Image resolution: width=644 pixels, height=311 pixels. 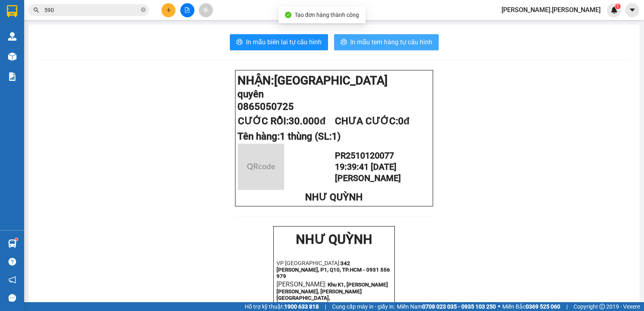 What do you see at coordinates (282, 307) in the screenshot?
I see `span: Hỗ trợ kỹ thuật:` at bounding box center [282, 307].